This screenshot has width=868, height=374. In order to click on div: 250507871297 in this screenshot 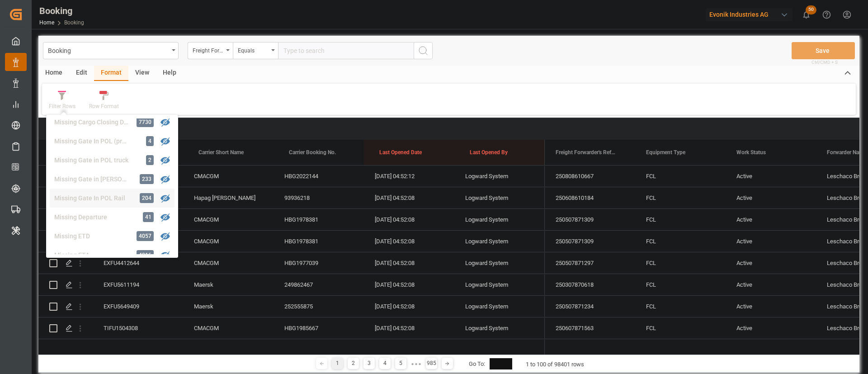, I will do `click(590, 263)`.